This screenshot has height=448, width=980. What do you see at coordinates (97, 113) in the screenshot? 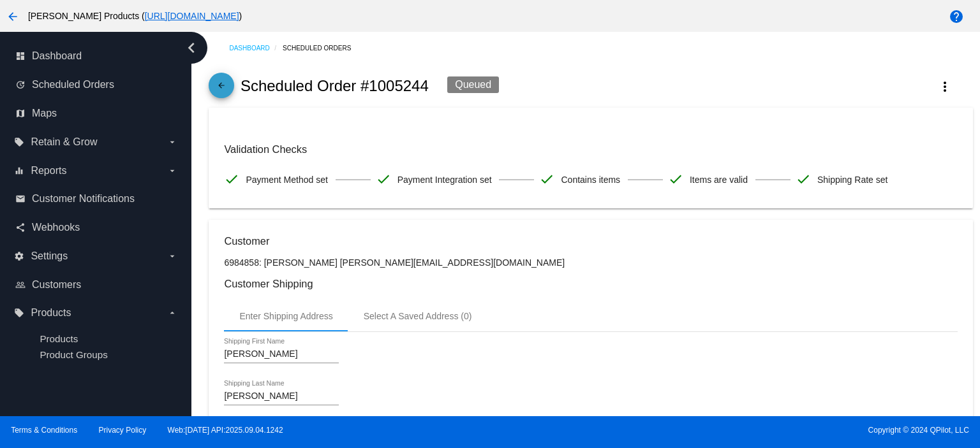
I see `a: map Maps` at bounding box center [97, 113].